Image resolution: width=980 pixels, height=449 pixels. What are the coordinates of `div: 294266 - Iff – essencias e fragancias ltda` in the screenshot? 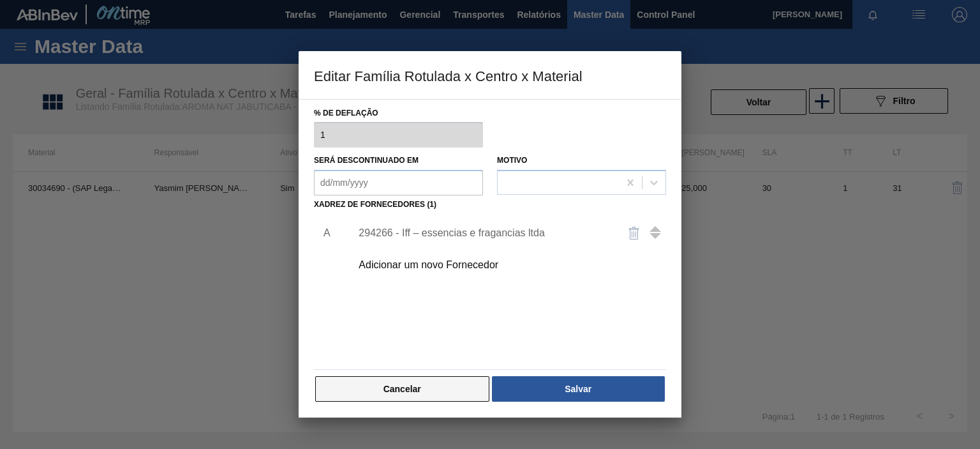 It's located at (484, 233).